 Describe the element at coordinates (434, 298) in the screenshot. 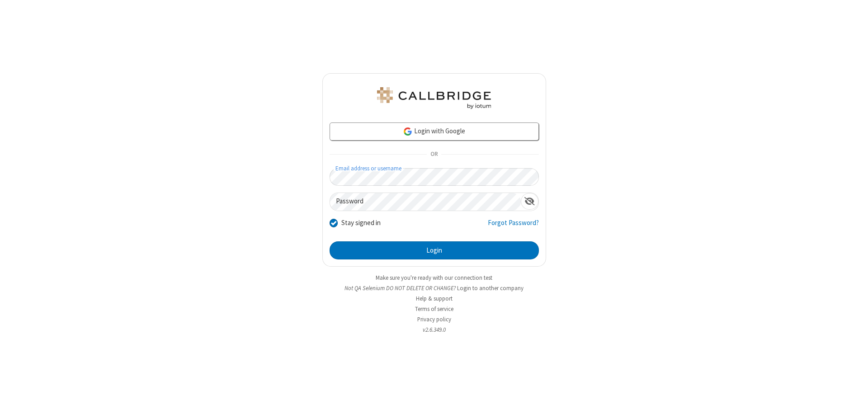

I see `a: Help & support` at that location.